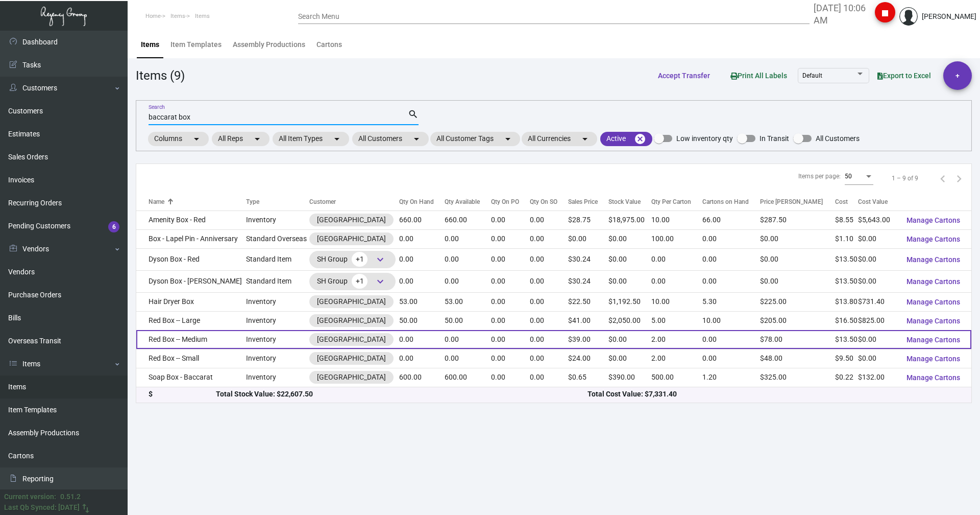 The width and height of the screenshot is (980, 515). What do you see at coordinates (847, 238) in the screenshot?
I see `td: $1.10` at bounding box center [847, 238].